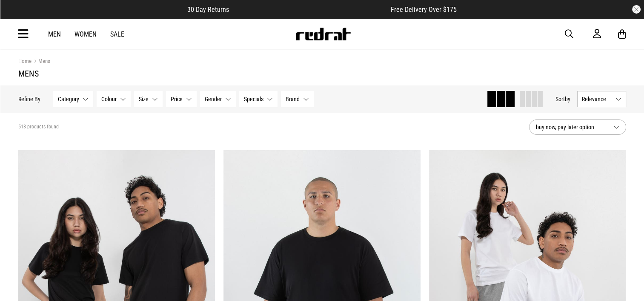 The width and height of the screenshot is (644, 301). What do you see at coordinates (177, 99) in the screenshot?
I see `span: Price` at bounding box center [177, 99].